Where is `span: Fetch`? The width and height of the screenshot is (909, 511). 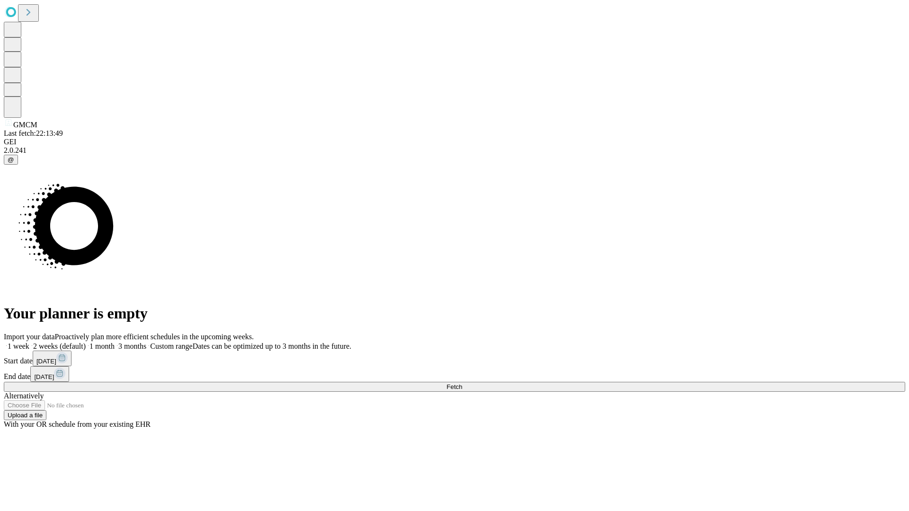 span: Fetch is located at coordinates (454, 387).